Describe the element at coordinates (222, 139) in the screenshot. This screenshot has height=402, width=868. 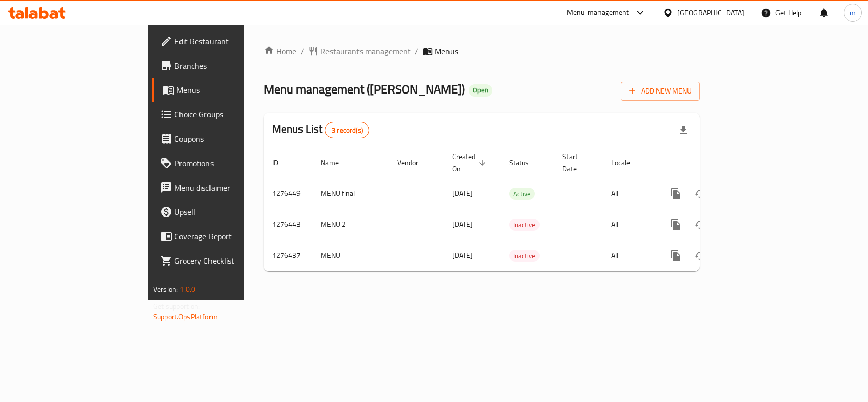
I see `a: Coupons` at that location.